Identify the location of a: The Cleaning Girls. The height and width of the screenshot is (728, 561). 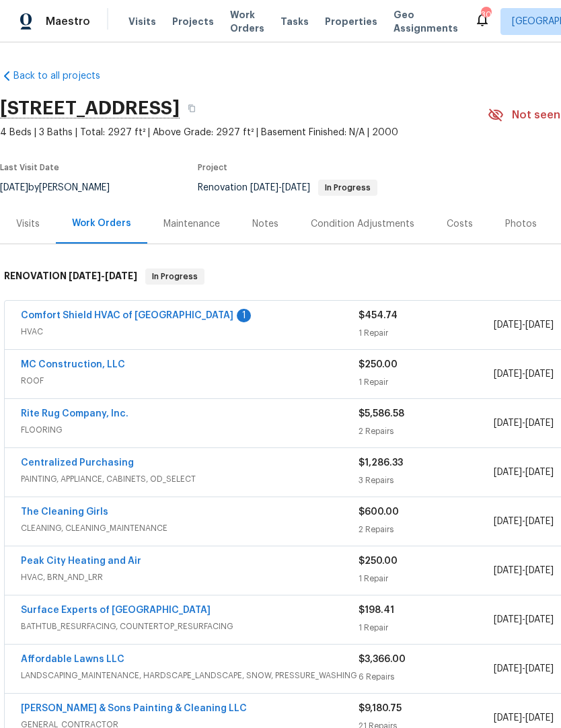
(64, 512).